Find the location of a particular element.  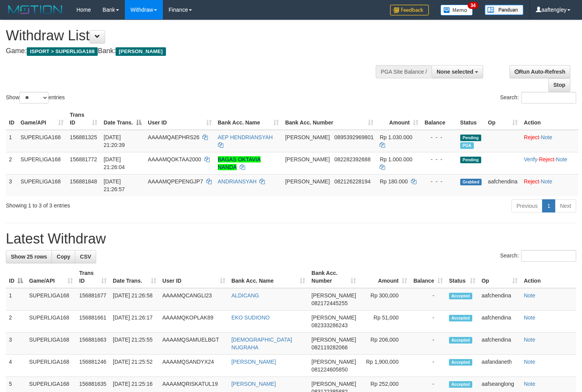

td: aafandaneth is located at coordinates (499, 366).